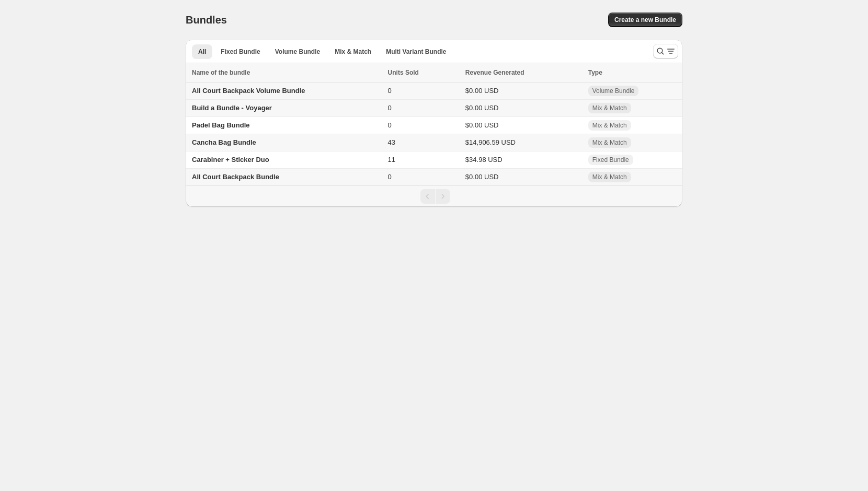 The width and height of the screenshot is (868, 491). I want to click on span: 43, so click(392, 142).